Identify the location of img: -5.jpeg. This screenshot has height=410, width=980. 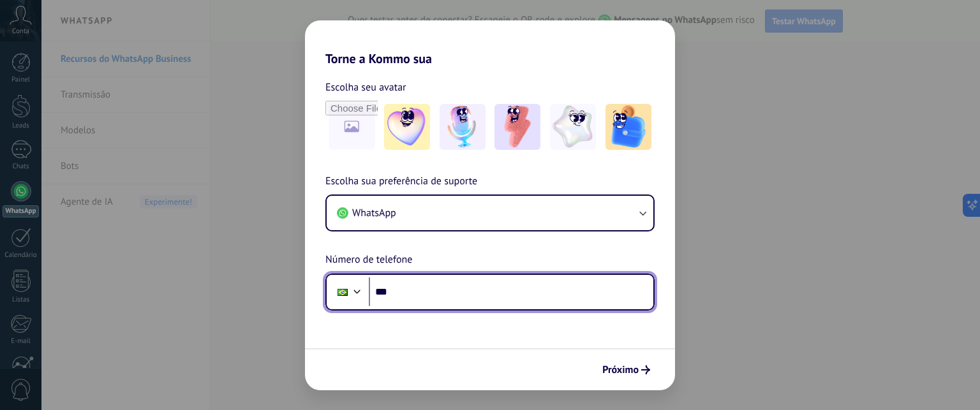
(629, 127).